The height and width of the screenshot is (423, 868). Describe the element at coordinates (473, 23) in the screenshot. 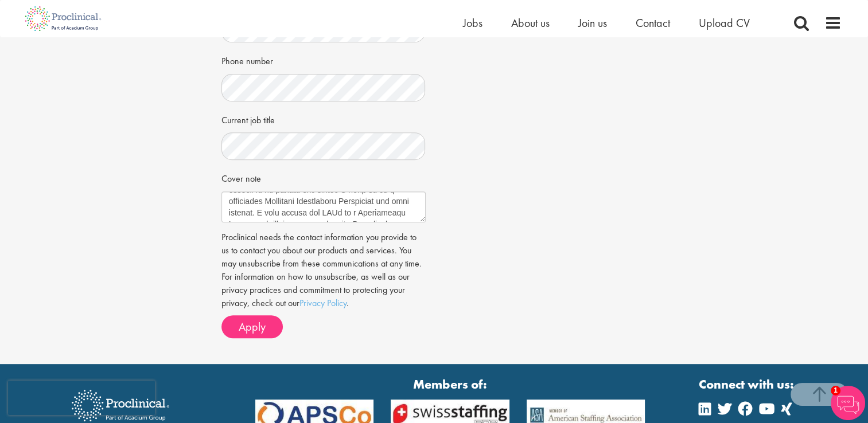

I see `a: Jobs` at that location.